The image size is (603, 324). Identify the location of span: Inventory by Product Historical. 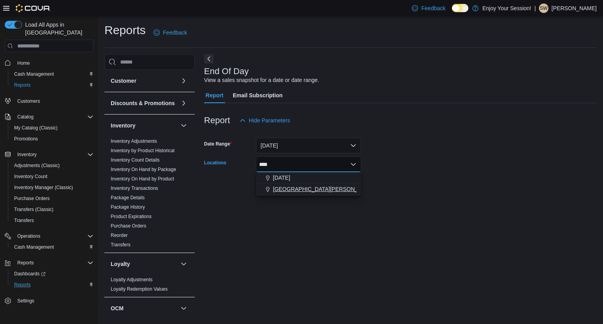
(143, 151).